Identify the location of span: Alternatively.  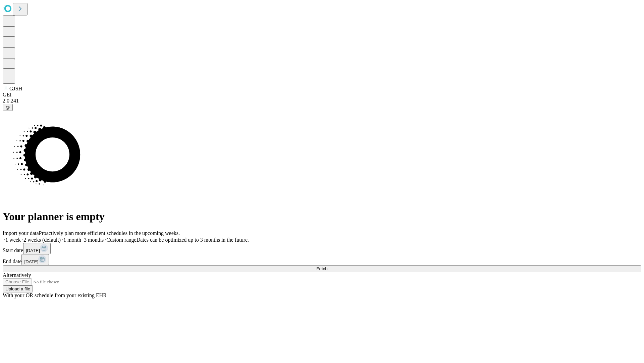
(17, 275).